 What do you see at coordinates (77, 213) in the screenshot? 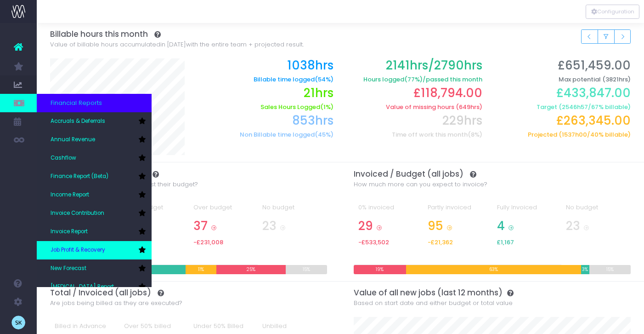
I see `span: Invoice Contribution` at bounding box center [77, 213].